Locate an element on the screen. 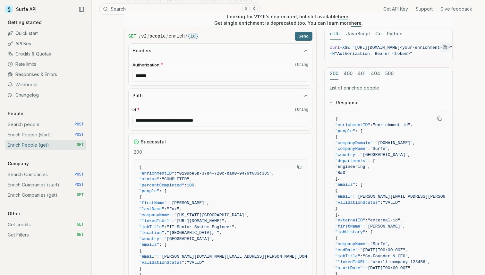  button: Python is located at coordinates (395, 34).